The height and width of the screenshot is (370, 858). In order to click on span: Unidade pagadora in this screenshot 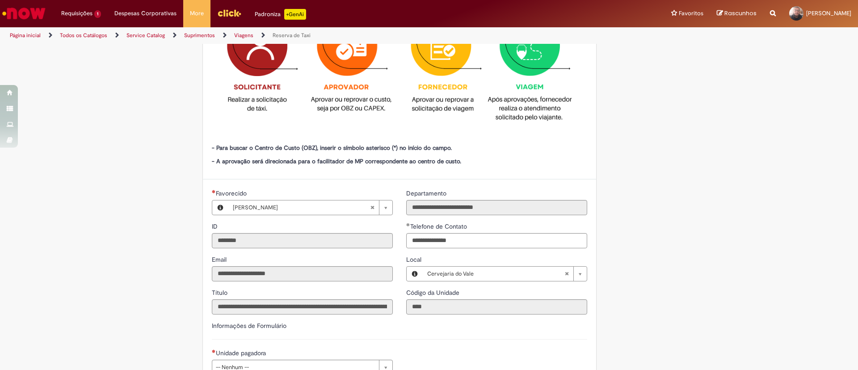, I will do `click(242, 353)`.